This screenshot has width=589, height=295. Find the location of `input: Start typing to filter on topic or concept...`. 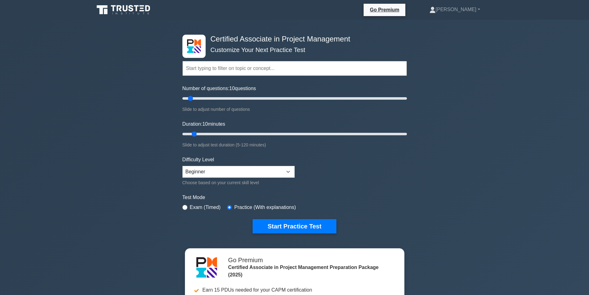

input: Start typing to filter on topic or concept... is located at coordinates (295, 68).